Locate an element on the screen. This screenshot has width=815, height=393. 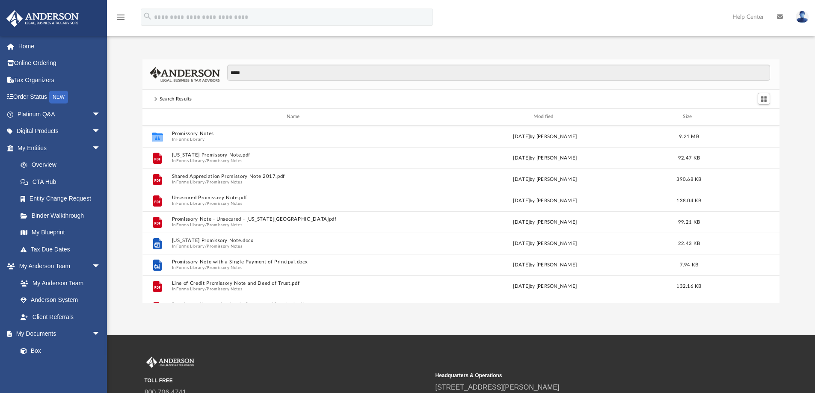
span: 99.21 KB is located at coordinates (689, 222).